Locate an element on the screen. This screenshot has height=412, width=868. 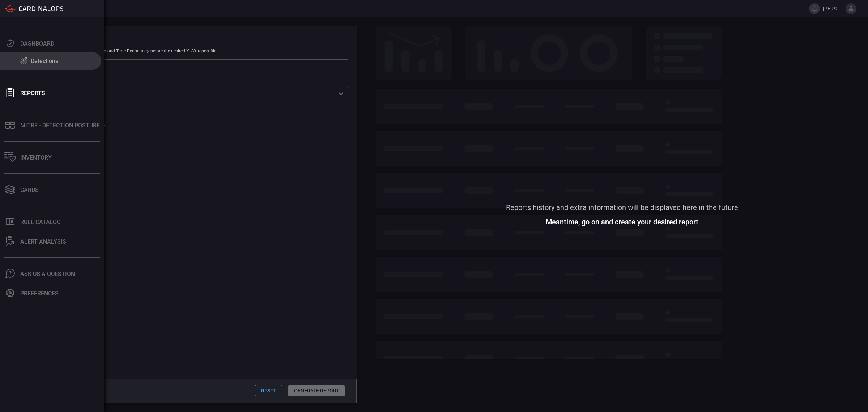
div: Inventory is located at coordinates (36, 158).